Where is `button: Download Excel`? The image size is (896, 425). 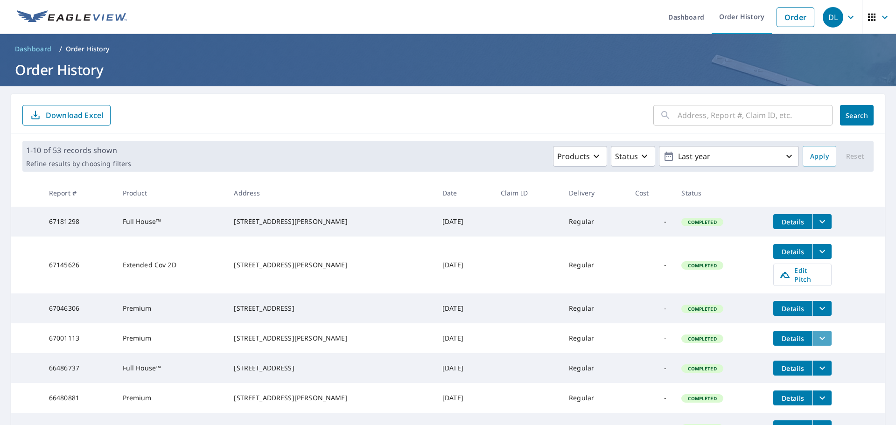 button: Download Excel is located at coordinates (66, 115).